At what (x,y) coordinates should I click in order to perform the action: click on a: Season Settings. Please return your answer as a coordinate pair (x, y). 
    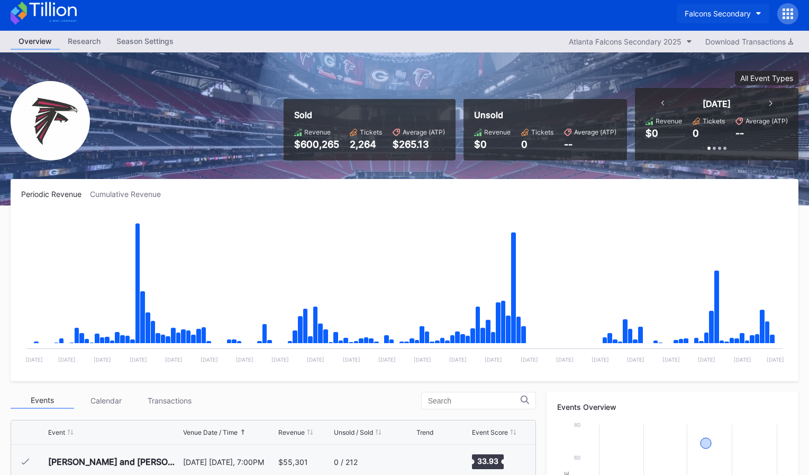
    Looking at the image, I should click on (145, 41).